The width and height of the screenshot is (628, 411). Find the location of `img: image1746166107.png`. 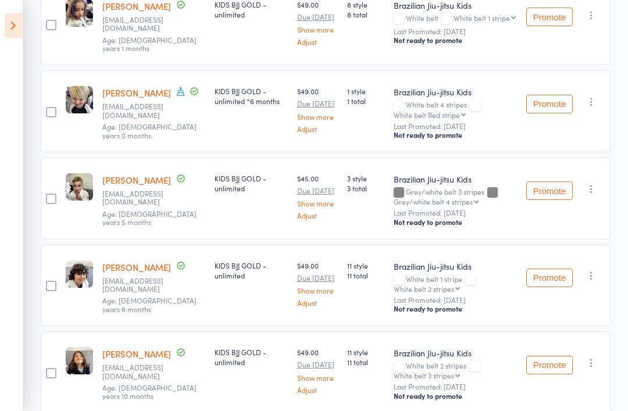

img: image1746166107.png is located at coordinates (79, 274).